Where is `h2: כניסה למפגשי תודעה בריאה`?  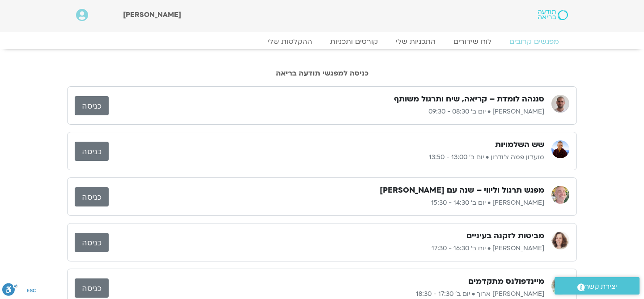
h2: כניסה למפגשי תודעה בריאה is located at coordinates (322, 73).